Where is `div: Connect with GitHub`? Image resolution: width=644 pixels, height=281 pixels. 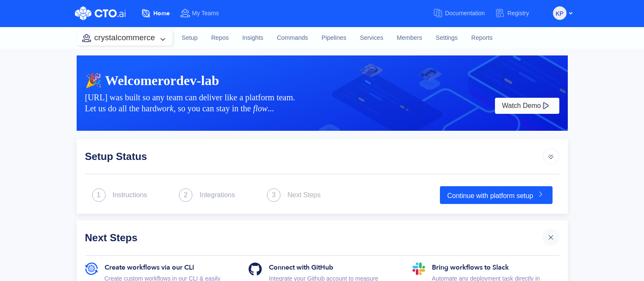 div: Connect with GitHub is located at coordinates (332, 268).